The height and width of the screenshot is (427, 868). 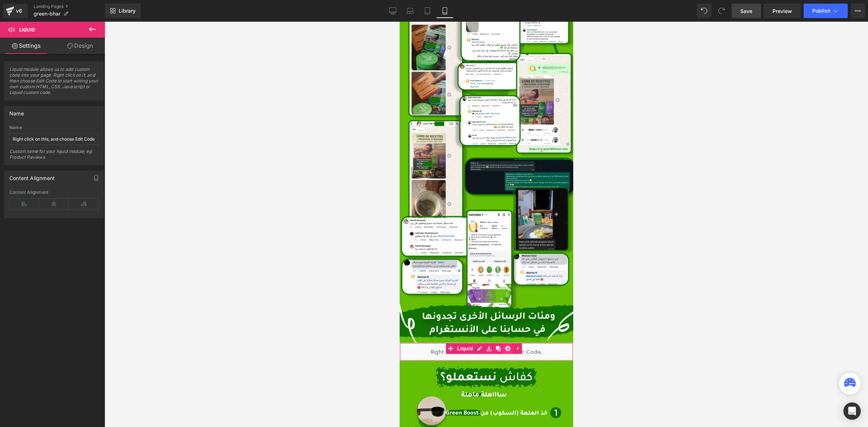 I want to click on span: green-bhar, so click(x=47, y=14).